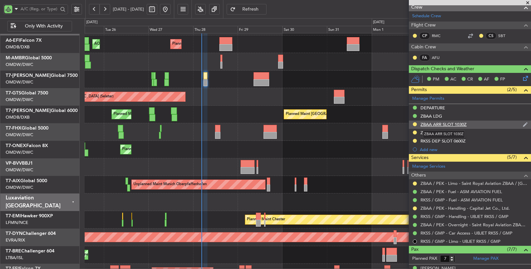 The image size is (531, 269). What do you see at coordinates (27, 128) in the screenshot?
I see `a: T7-FHXGlobal 5000` at bounding box center [27, 128].